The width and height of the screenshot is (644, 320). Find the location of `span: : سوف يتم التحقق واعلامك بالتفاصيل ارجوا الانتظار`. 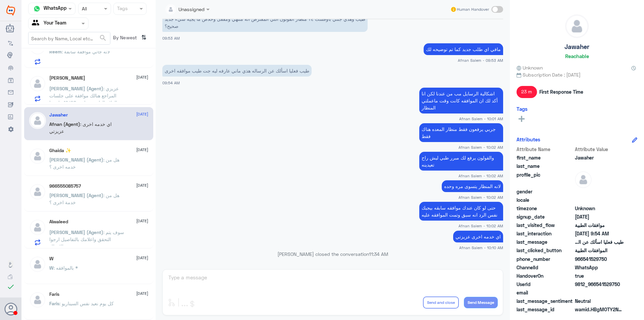

span: : سوف يتم التحقق واعلامك بالتفاصيل ارجوا الانتظار is located at coordinates (86, 239).